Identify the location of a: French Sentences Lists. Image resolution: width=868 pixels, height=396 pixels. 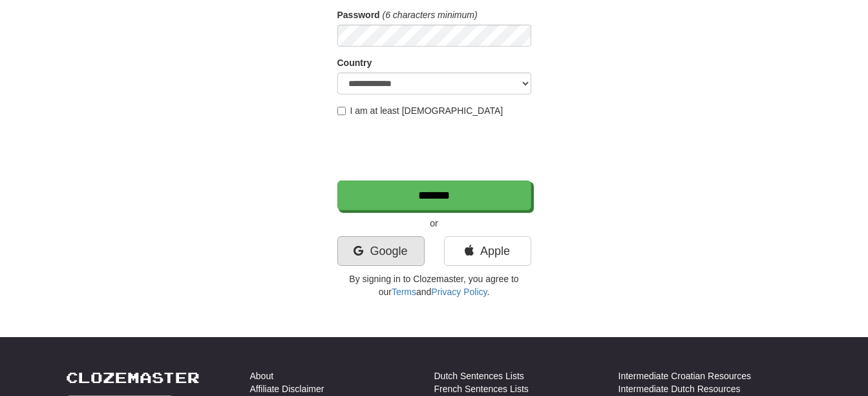
(482, 388).